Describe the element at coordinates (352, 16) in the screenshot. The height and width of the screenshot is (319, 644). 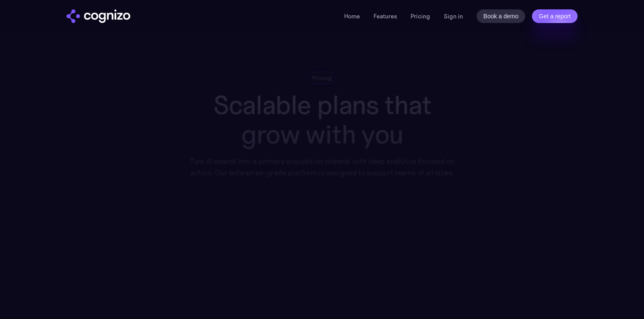
I see `a: Home` at that location.